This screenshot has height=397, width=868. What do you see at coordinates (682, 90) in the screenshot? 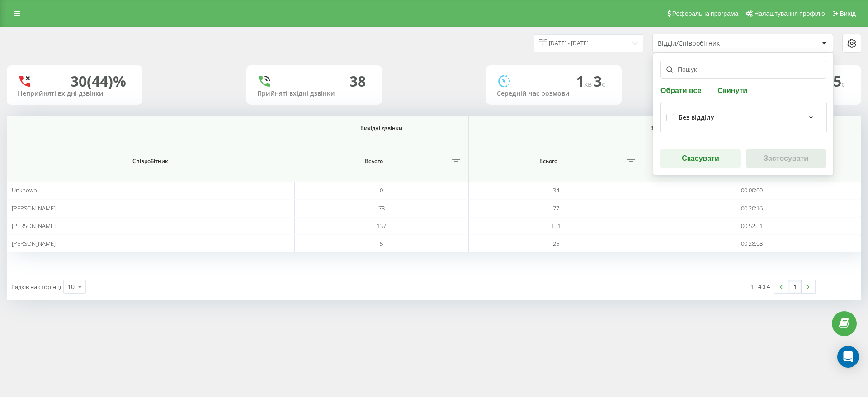
I see `button: Обрати все` at bounding box center [682, 90].